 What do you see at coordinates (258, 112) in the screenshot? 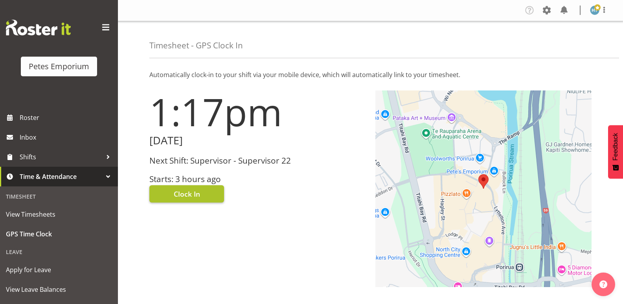
I see `h1: 1:17pm` at bounding box center [258, 112].